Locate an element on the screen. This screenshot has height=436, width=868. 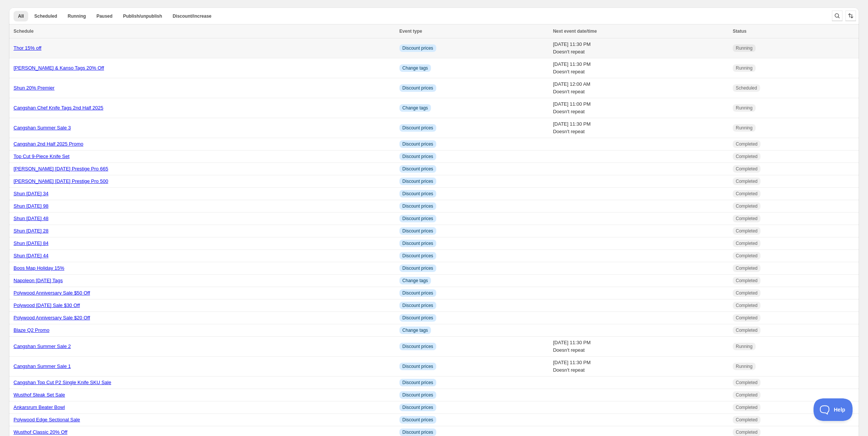
a: Thor 15% off is located at coordinates (28, 48).